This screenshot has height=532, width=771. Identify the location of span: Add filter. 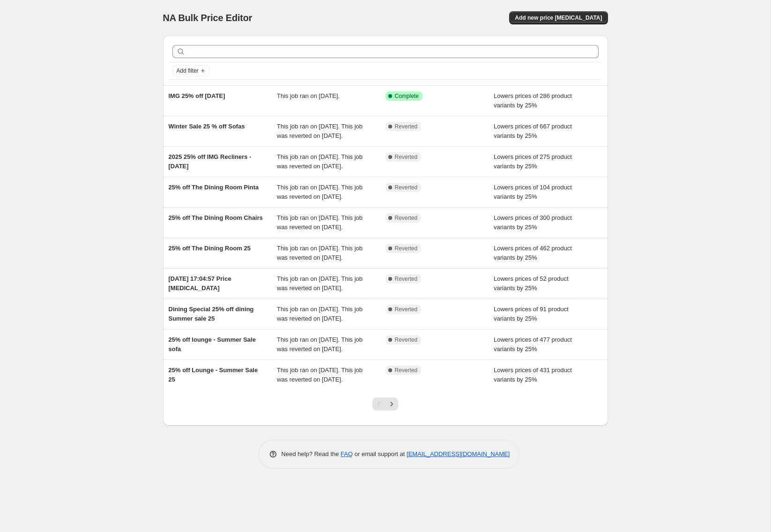
(187, 71).